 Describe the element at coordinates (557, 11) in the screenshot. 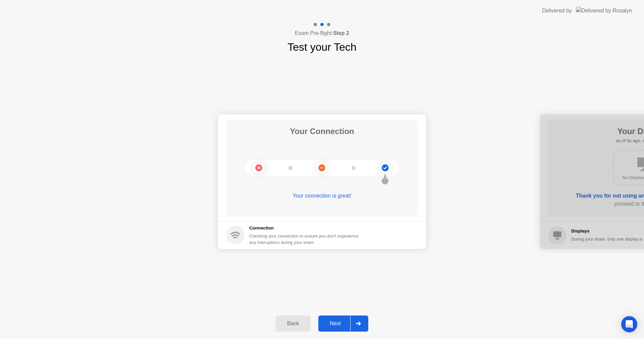

I see `div: Delivered by` at that location.